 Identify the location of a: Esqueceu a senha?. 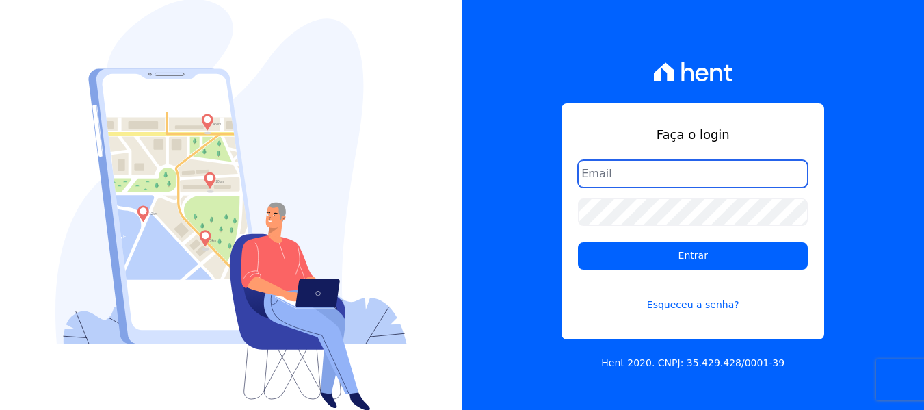
(693, 296).